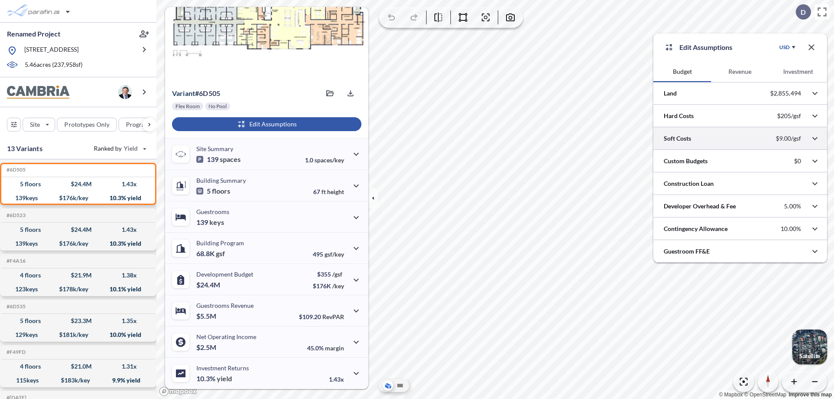 The image size is (834, 399). Describe the element at coordinates (213, 191) in the screenshot. I see `p: 5` at that location.